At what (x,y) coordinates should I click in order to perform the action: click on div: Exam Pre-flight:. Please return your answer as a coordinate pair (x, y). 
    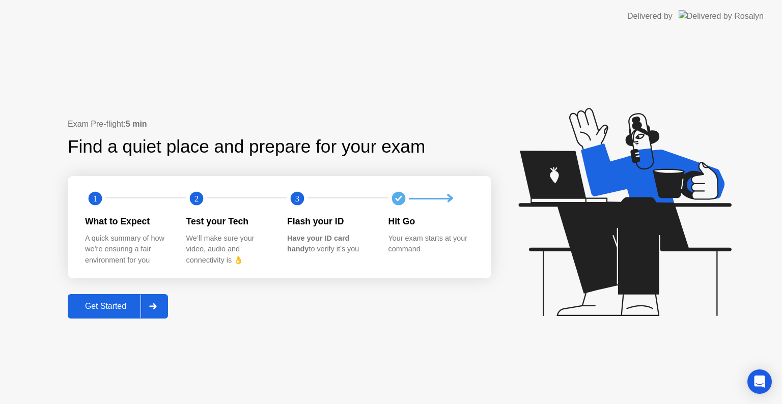
    Looking at the image, I should click on (280, 124).